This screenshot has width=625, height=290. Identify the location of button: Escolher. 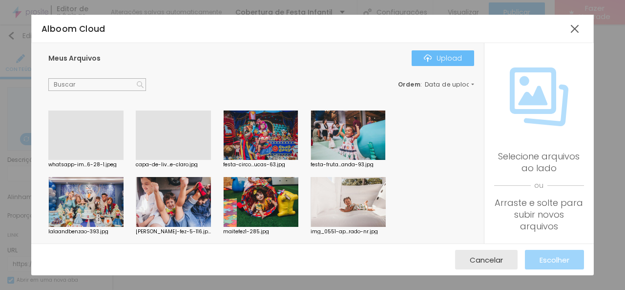
(554, 259).